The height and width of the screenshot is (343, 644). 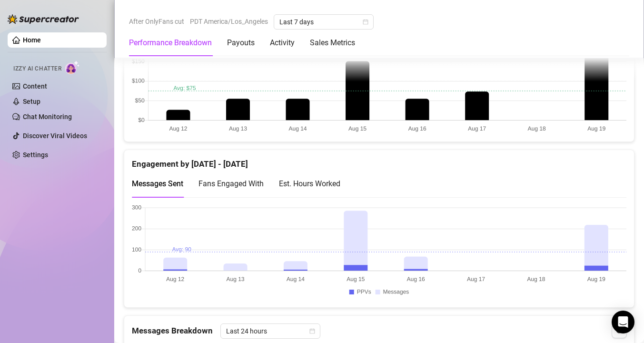 What do you see at coordinates (324, 22) in the screenshot?
I see `span: Last 7 days` at bounding box center [324, 22].